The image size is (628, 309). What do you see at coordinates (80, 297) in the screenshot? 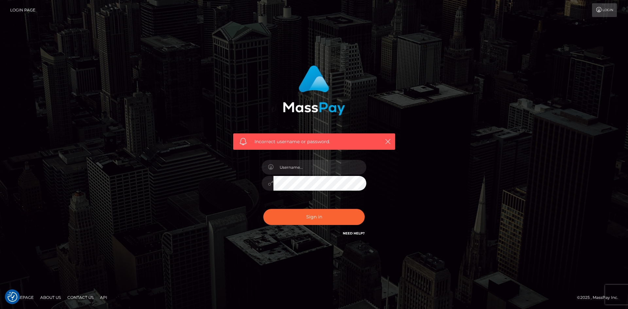
I see `a: Contact Us` at bounding box center [80, 297].